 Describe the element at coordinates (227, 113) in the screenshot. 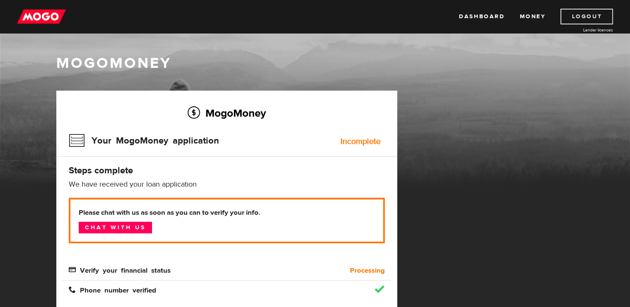

I see `h2: MogoMoney` at that location.